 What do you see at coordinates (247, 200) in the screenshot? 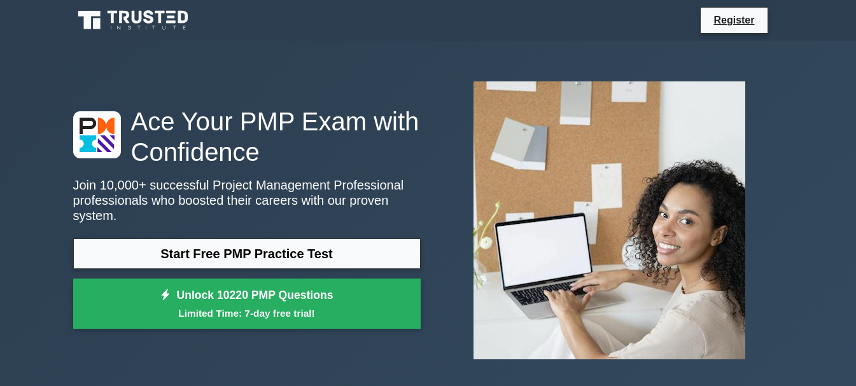
I see `p: Join 10,000+ successful Project Management Professional professionals who boosted their careers w...` at bounding box center [247, 200].